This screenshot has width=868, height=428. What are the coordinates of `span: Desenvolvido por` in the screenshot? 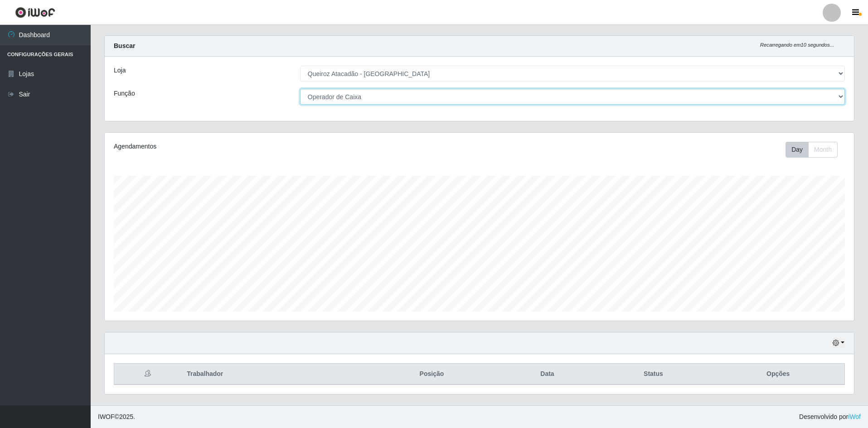 It's located at (830, 417).